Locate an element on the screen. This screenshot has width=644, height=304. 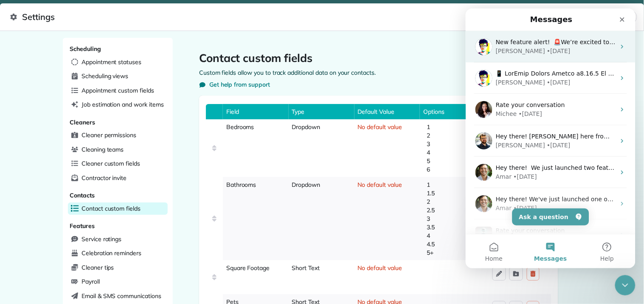
a: Scheduling views is located at coordinates (118, 76).